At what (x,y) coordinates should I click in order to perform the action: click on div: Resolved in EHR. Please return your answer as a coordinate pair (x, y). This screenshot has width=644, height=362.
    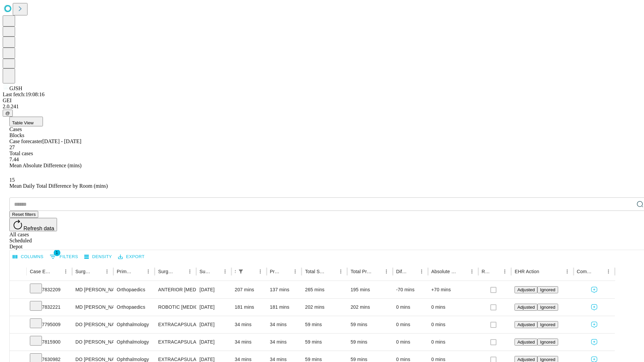
    Looking at the image, I should click on (486, 272).